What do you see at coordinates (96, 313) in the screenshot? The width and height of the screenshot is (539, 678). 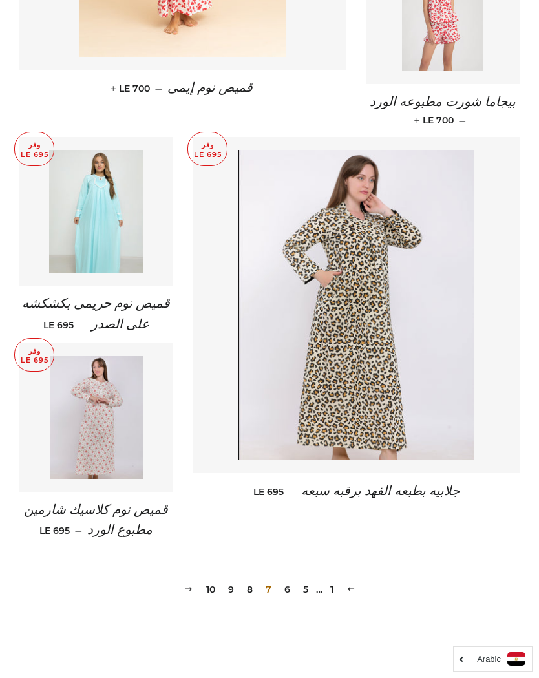 I see `span: قميص نوم حريمى بكشكشه على الصدر` at bounding box center [96, 313].